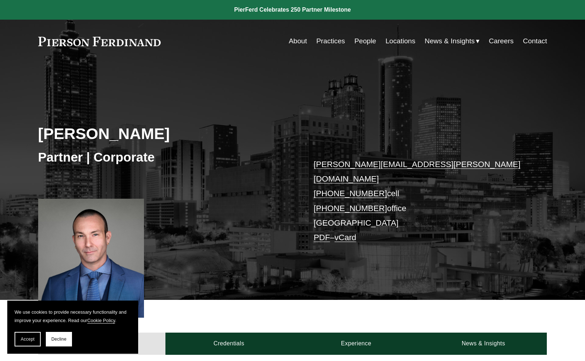  What do you see at coordinates (298, 41) in the screenshot?
I see `a: About` at bounding box center [298, 41].